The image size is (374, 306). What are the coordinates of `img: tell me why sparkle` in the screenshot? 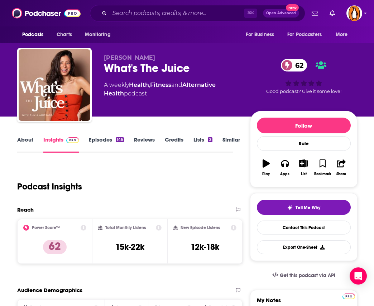 It's located at (290, 208).